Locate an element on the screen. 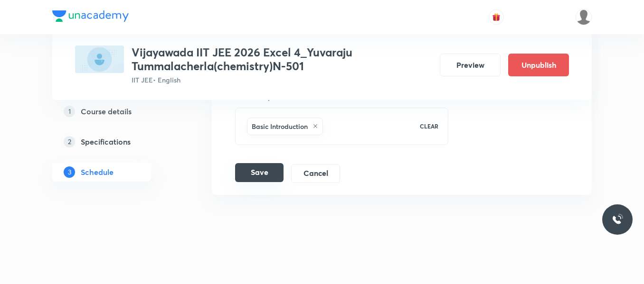 The height and width of the screenshot is (284, 644). img: Company Logo is located at coordinates (90, 16).